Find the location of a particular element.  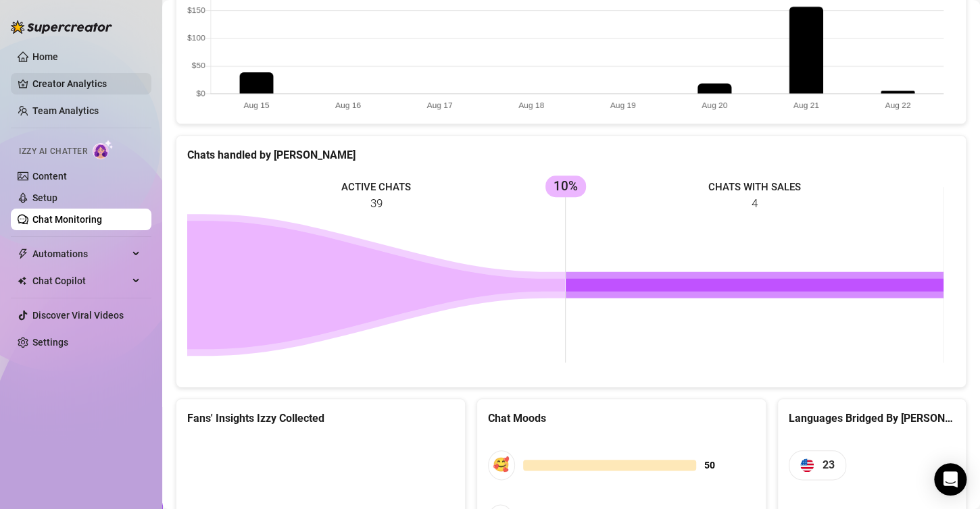

a: Team Analytics is located at coordinates (65, 111).